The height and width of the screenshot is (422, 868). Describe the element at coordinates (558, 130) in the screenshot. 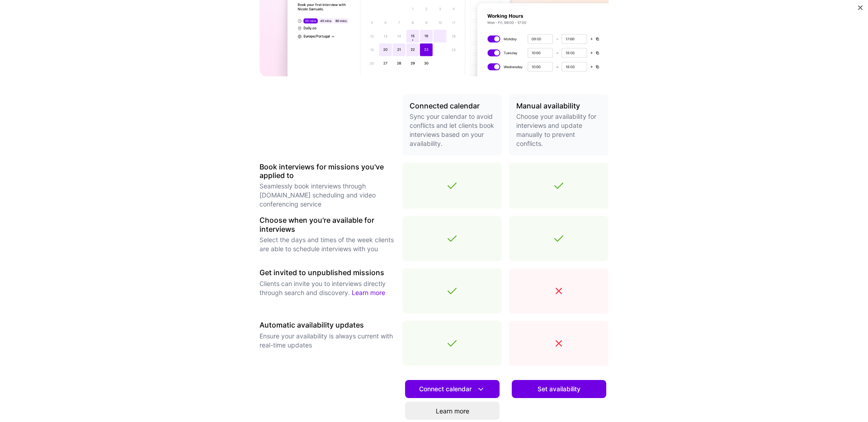

I see `p: Choose your availability for interviews and update manually to prevent conflicts.` at that location.